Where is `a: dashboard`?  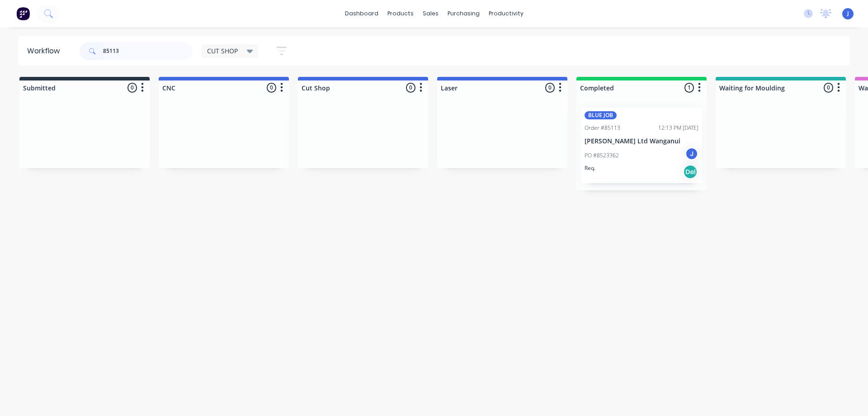 a: dashboard is located at coordinates (361, 13).